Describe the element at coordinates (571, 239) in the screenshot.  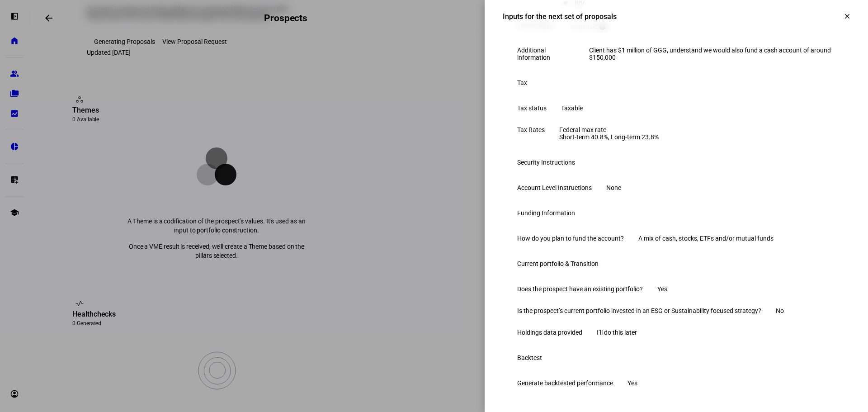
I see `div: How do you plan to fund the account?` at that location.